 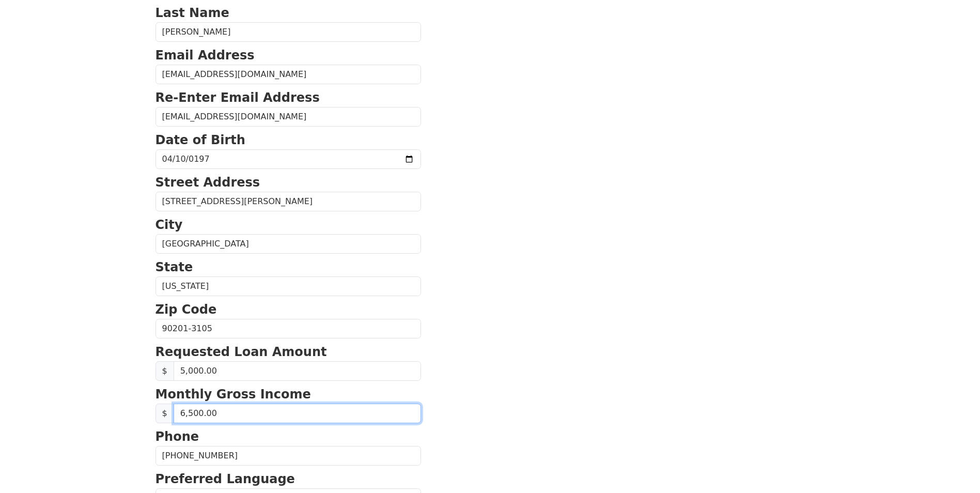 I want to click on strong: Zip Code, so click(x=186, y=310).